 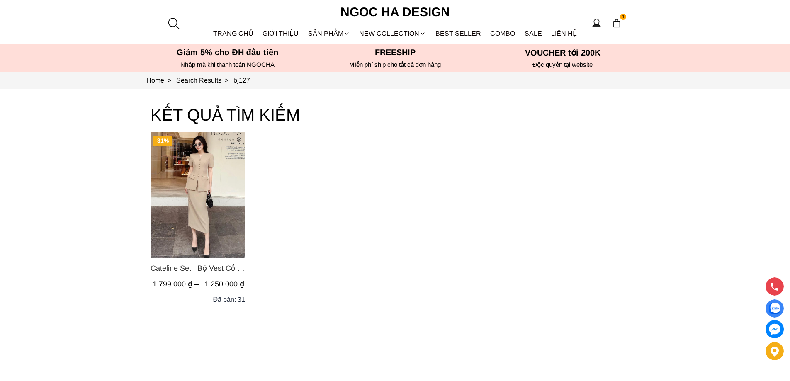 What do you see at coordinates (563, 53) in the screenshot?
I see `h5: VOUCHER tới 200K` at bounding box center [563, 53].